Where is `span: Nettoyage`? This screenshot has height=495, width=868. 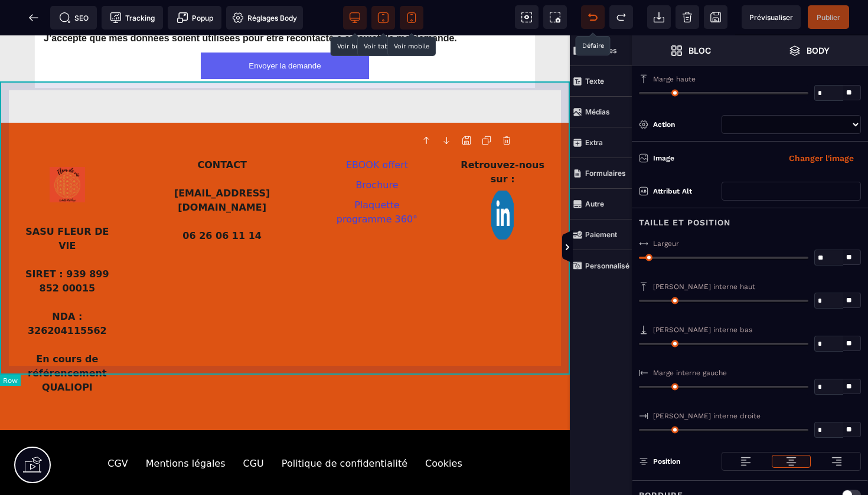 span: Nettoyage is located at coordinates (688, 17).